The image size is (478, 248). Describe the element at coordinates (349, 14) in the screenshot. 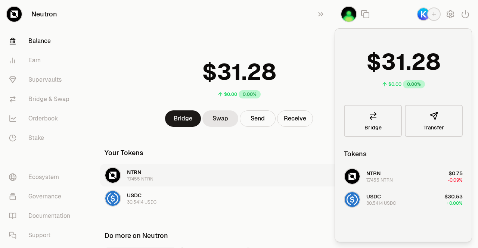

I see `button: trading` at that location.